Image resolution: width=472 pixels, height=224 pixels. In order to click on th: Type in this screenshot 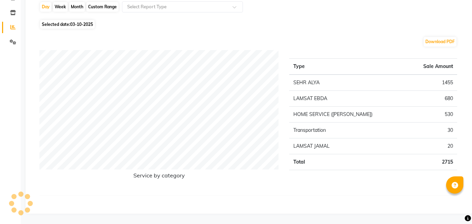, I will do `click(348, 67)`.